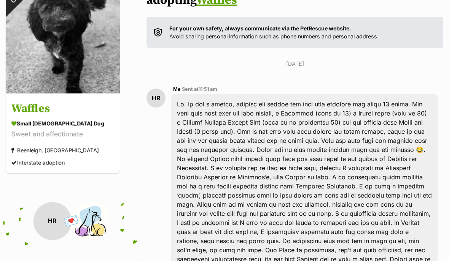 The image size is (449, 261). Describe the element at coordinates (260, 28) in the screenshot. I see `strong: For your own safety, always communicate via the PetRescue website.` at that location.